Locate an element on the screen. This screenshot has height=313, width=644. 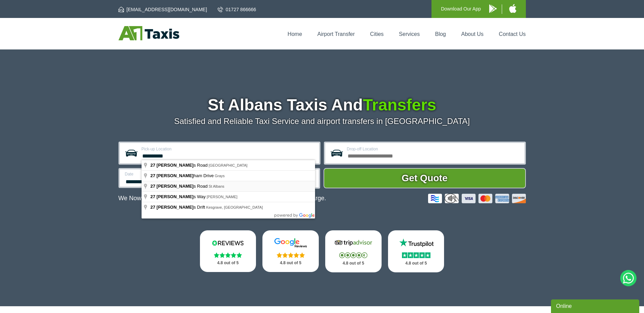
div: Online is located at coordinates (44, 8).